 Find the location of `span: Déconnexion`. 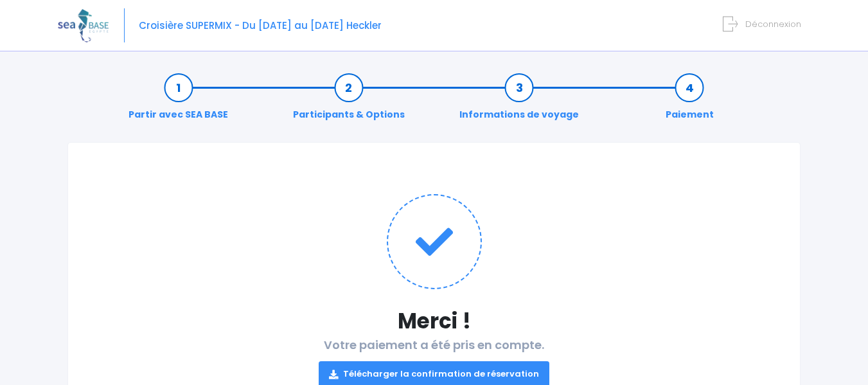

span: Déconnexion is located at coordinates (773, 24).